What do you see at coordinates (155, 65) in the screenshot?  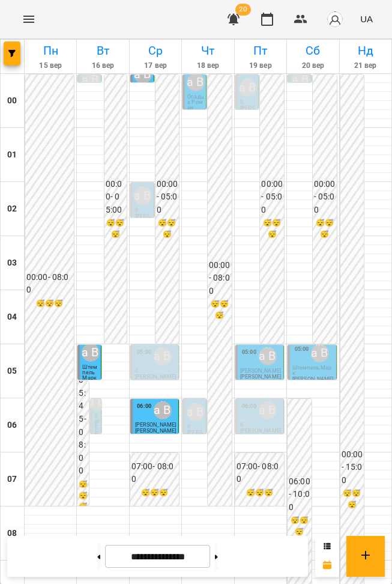 I see `h6: 17 вер` at bounding box center [155, 65].